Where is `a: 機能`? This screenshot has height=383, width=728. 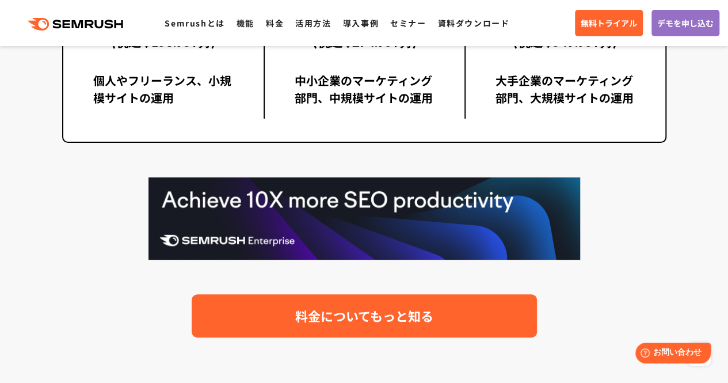 a: 機能 is located at coordinates (245, 23).